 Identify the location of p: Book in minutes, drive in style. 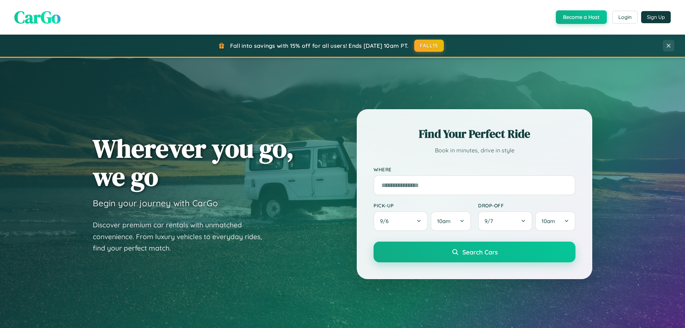
(475, 150).